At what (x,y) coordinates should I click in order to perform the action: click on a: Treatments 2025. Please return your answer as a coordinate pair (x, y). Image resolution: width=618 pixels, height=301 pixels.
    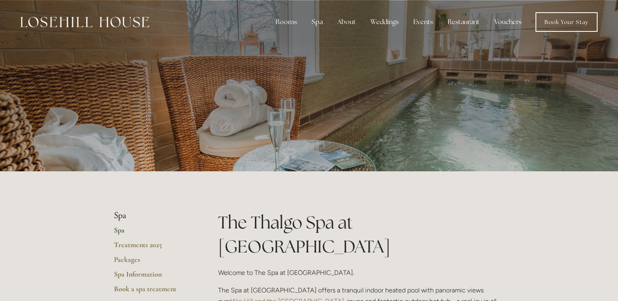
    Looking at the image, I should click on (153, 248).